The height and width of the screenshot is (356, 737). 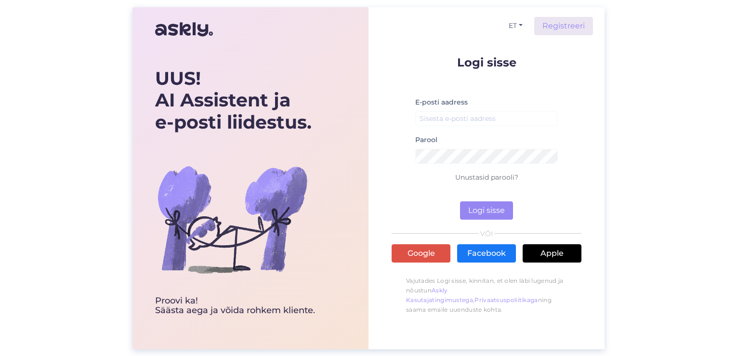 What do you see at coordinates (516, 26) in the screenshot?
I see `button: ET` at bounding box center [516, 26].